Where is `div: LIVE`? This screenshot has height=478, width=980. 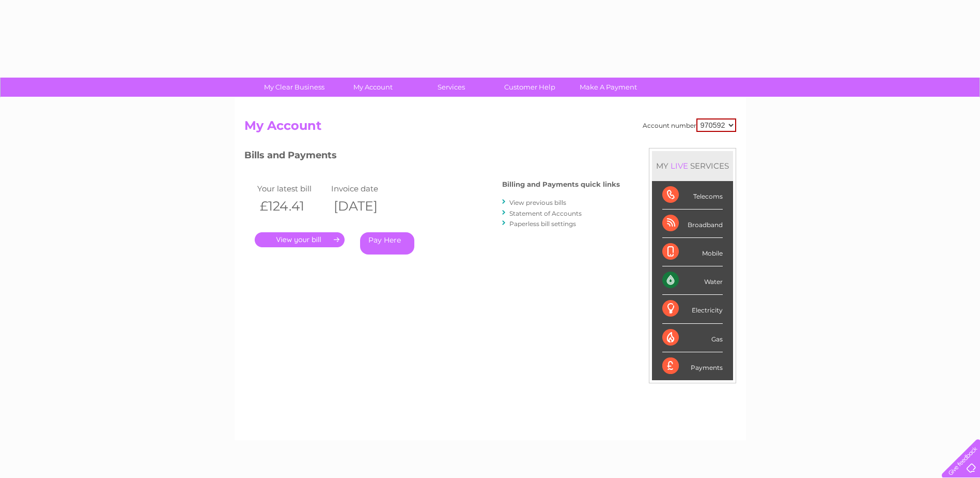
div: LIVE is located at coordinates (680, 165).